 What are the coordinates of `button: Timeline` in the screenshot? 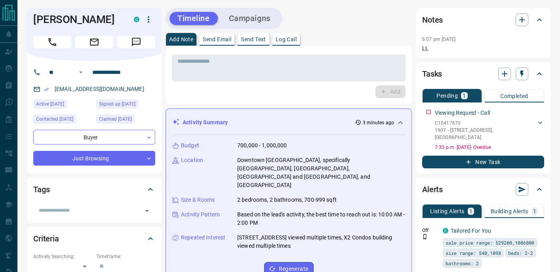 It's located at (194, 18).